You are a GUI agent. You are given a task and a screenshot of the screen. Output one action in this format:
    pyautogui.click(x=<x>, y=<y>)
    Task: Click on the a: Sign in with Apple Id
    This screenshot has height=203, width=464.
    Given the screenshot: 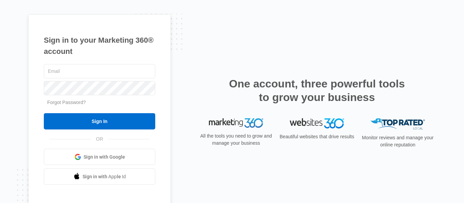 What is the action you would take?
    pyautogui.click(x=99, y=177)
    